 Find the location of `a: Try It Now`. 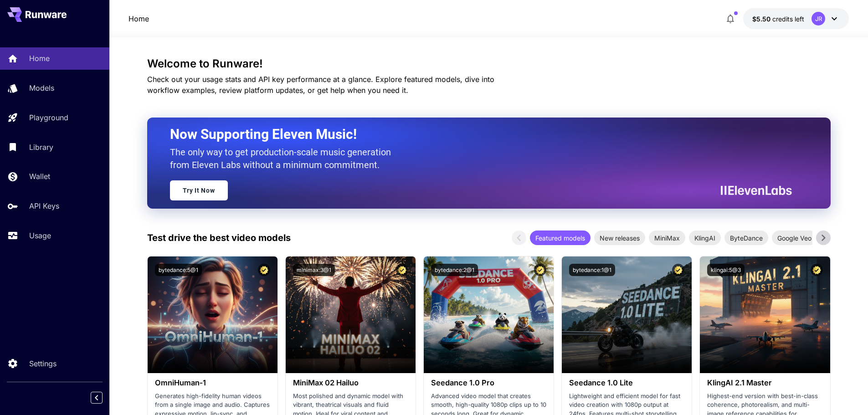

a: Try It Now is located at coordinates (199, 191).